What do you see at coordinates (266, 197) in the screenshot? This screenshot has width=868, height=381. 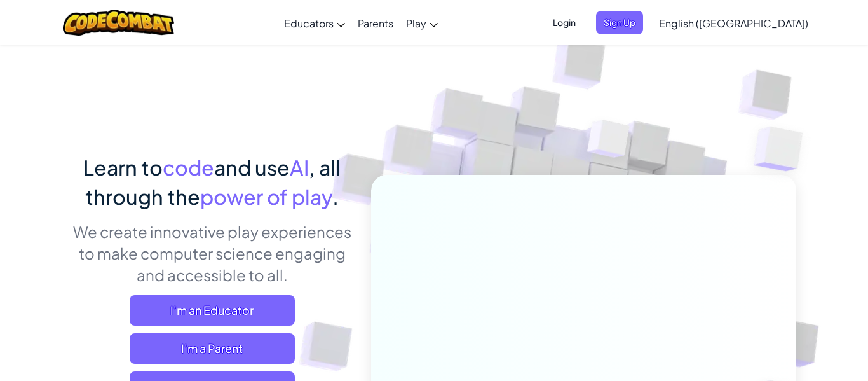 I see `span: power of play` at bounding box center [266, 197].